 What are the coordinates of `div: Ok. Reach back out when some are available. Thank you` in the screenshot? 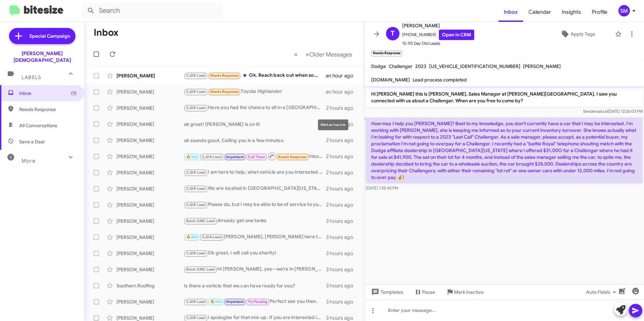 It's located at (255, 75).